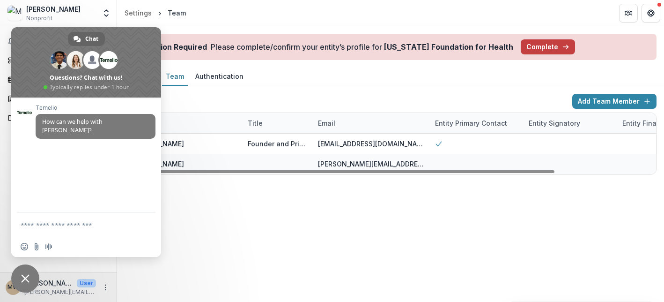 Image resolution: width=664 pixels, height=302 pixels. What do you see at coordinates (106, 13) in the screenshot?
I see `button: Open entity switcher` at bounding box center [106, 13].